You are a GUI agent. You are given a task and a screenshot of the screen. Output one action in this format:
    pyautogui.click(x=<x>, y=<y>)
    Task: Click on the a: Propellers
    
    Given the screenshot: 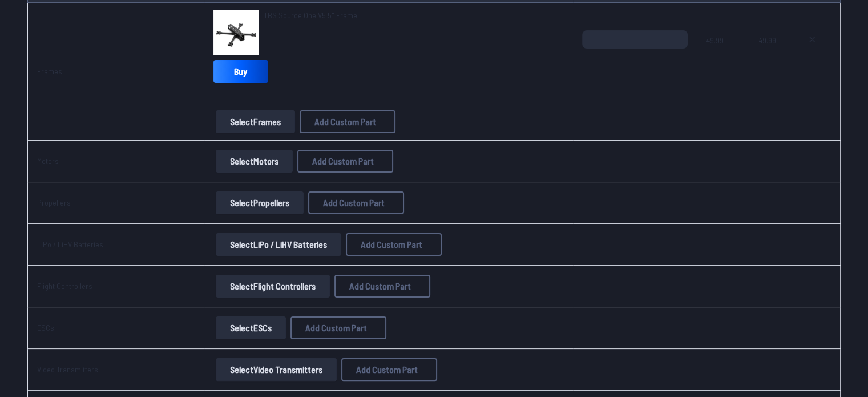 What is the action you would take?
    pyautogui.click(x=53, y=202)
    